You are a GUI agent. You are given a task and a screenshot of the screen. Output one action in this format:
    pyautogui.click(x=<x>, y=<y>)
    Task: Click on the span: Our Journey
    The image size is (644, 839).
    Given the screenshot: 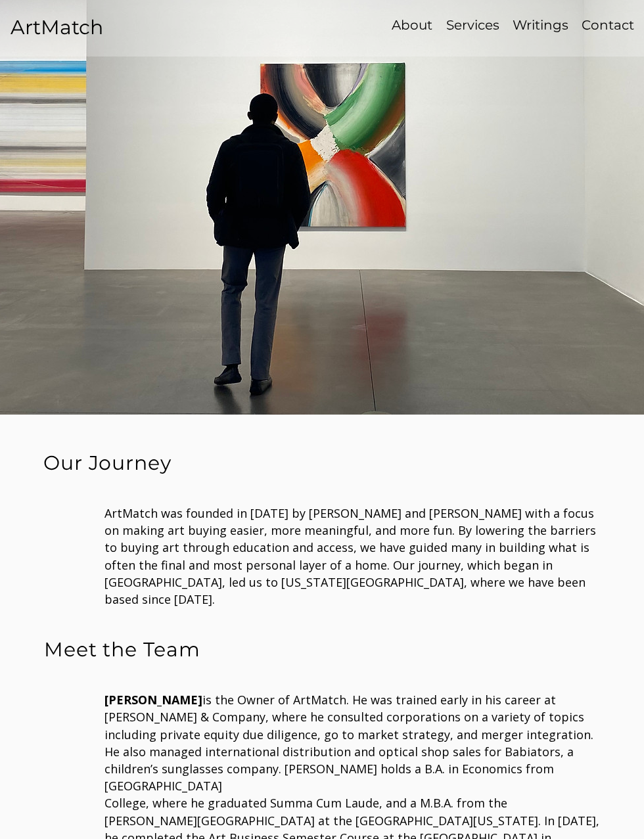 What is the action you would take?
    pyautogui.click(x=107, y=463)
    